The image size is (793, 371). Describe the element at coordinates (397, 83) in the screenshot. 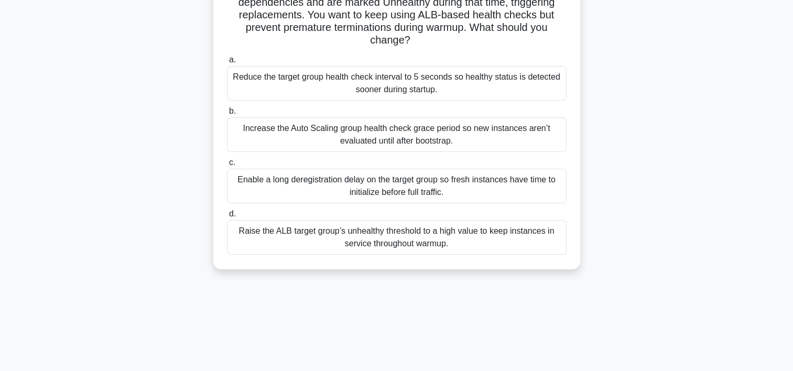

I see `div: Reduce the target group health check interval to 5 seconds so healthy status is detected sooner d...` at that location.